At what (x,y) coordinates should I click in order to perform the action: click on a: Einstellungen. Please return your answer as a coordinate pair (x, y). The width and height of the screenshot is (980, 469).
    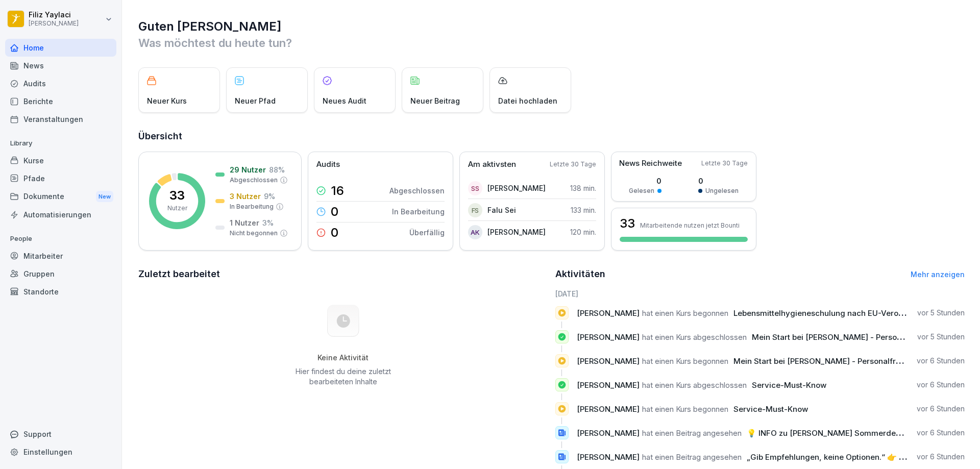
    Looking at the image, I should click on (61, 451).